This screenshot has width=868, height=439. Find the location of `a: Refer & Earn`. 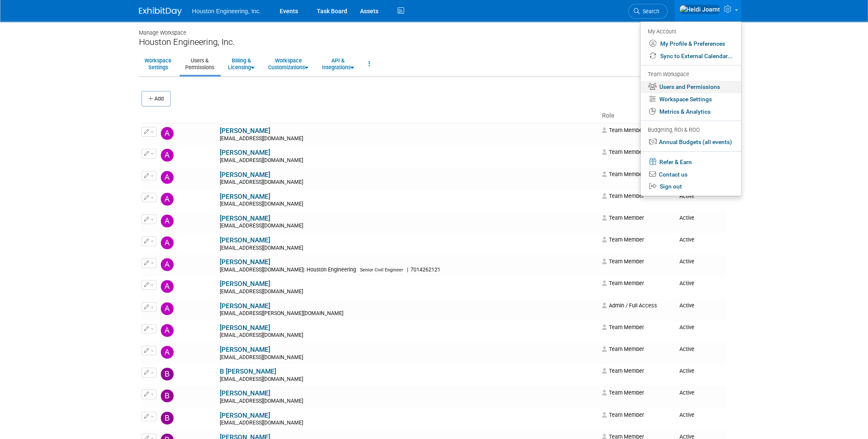

a: Refer & Earn is located at coordinates (691, 162).